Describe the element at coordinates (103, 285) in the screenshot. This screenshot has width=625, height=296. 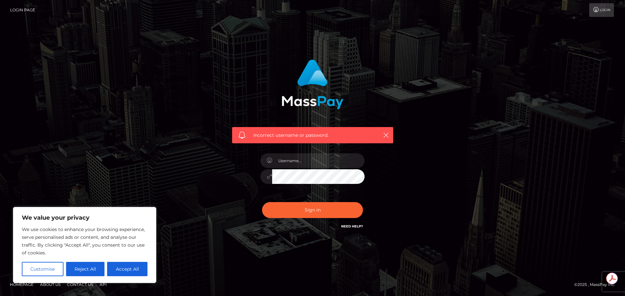
I see `a: API` at that location.